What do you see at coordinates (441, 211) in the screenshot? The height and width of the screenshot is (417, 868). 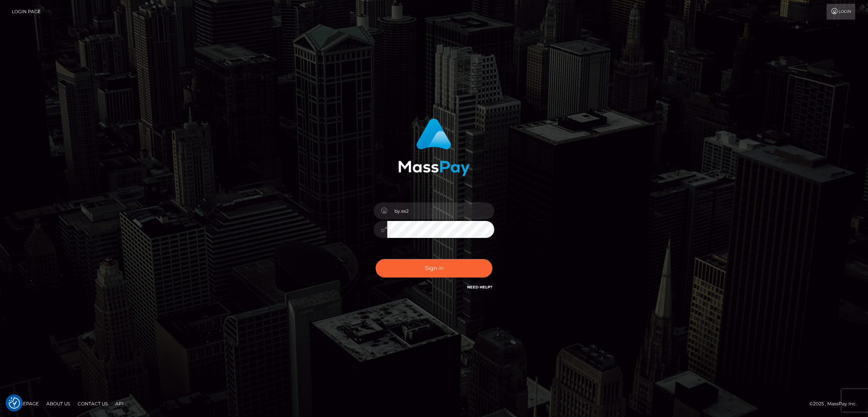 I see `input: Username...` at bounding box center [441, 211].